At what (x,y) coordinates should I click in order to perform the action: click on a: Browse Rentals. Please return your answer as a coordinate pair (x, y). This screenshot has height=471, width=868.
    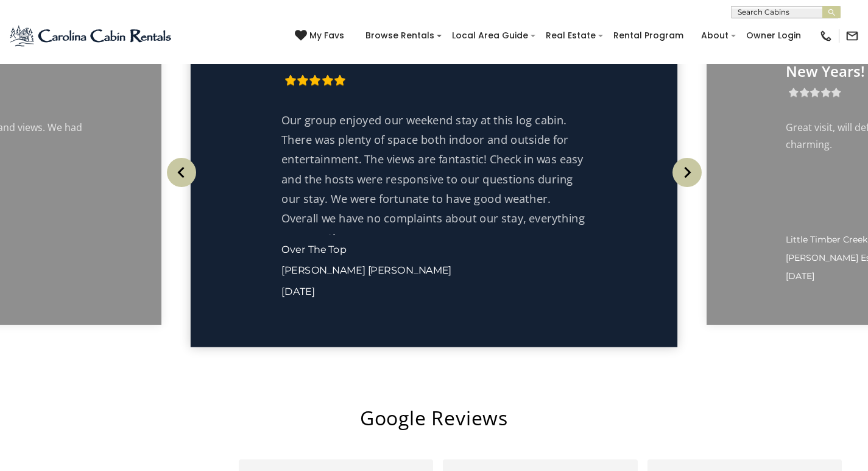
    Looking at the image, I should click on (399, 36).